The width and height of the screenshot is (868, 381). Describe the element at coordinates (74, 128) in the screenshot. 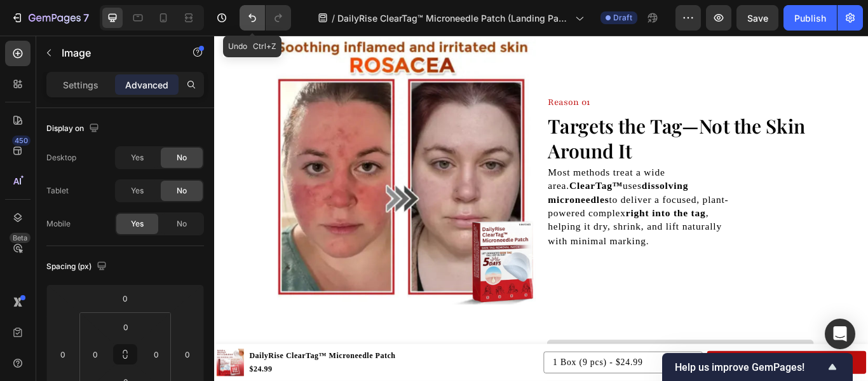

I see `div: Display on` at that location.